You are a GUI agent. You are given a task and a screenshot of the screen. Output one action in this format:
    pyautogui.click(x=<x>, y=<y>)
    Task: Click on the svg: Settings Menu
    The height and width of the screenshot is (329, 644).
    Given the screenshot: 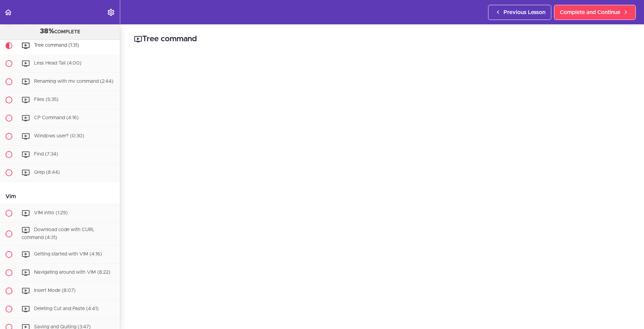 What is the action you would take?
    pyautogui.click(x=111, y=12)
    